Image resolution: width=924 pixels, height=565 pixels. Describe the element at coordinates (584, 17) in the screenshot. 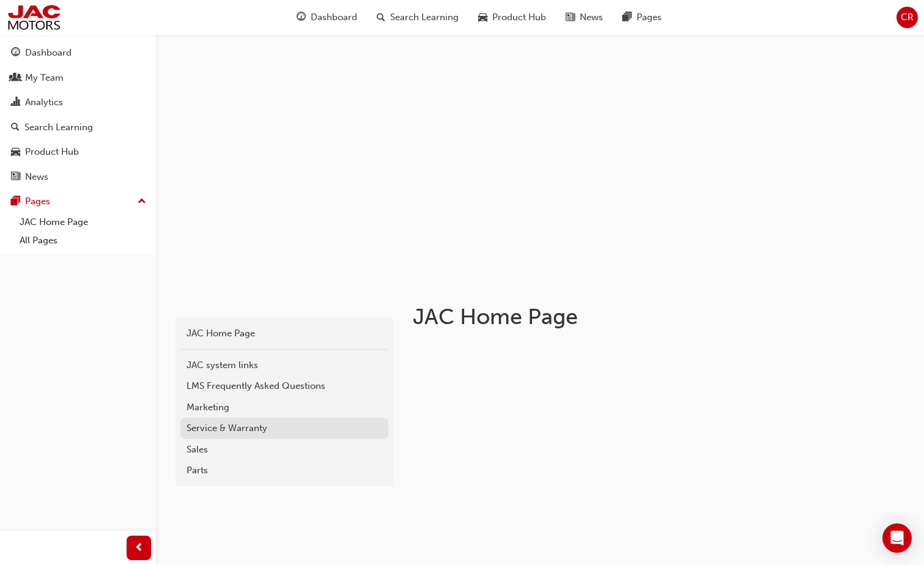

I see `a: news-iconNews` at that location.